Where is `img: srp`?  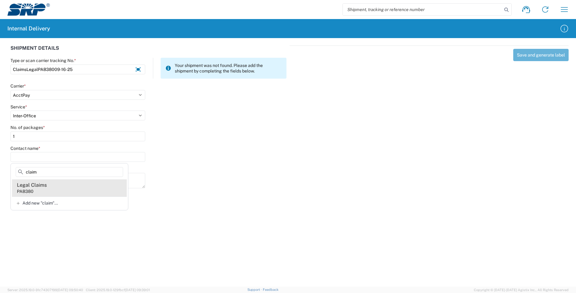 img: srp is located at coordinates (29, 10).